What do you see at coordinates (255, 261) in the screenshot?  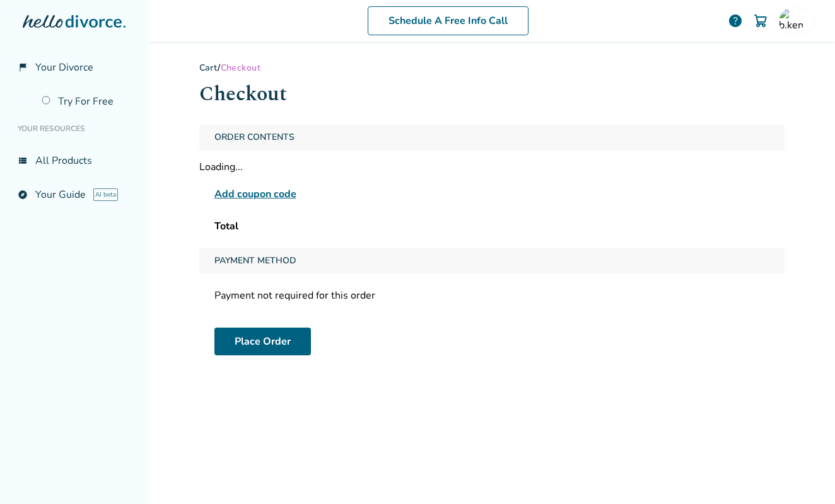 I see `span: Payment Method` at bounding box center [255, 261].